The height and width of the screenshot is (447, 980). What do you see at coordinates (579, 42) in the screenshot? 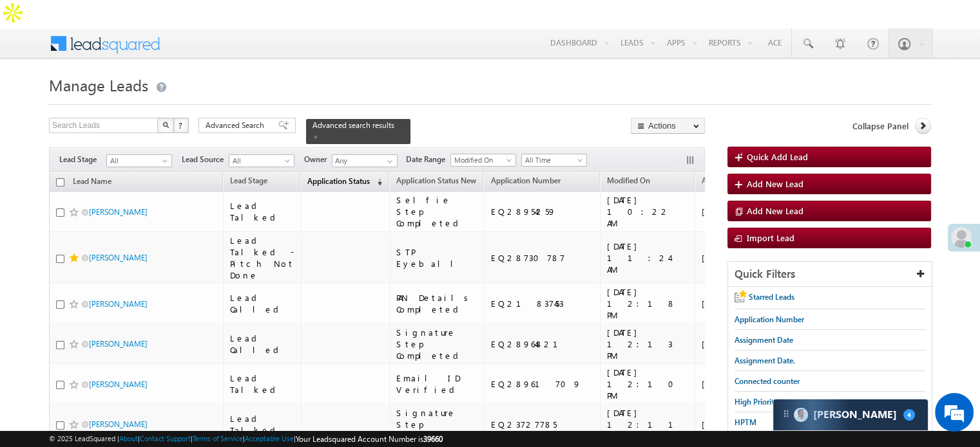
I see `a: Dashboard` at bounding box center [579, 42].